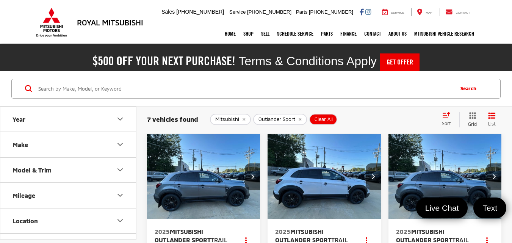 The height and width of the screenshot is (243, 512). Describe the element at coordinates (447, 123) in the screenshot. I see `span: Sort` at that location.